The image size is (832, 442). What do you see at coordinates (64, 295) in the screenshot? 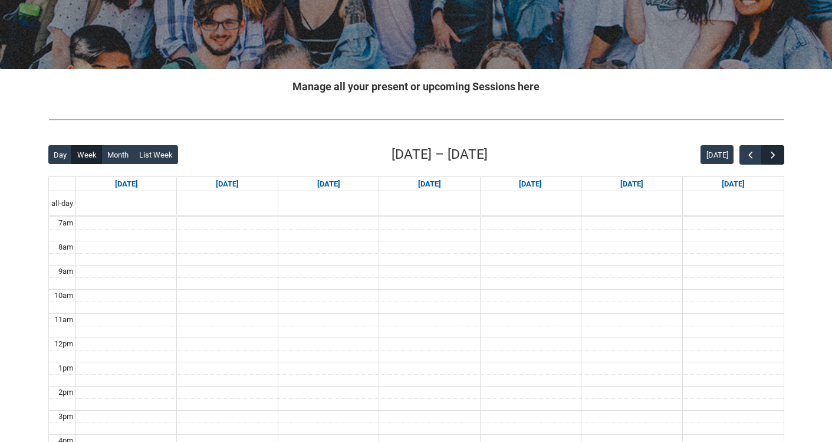
I see `div: 10am` at bounding box center [64, 295].